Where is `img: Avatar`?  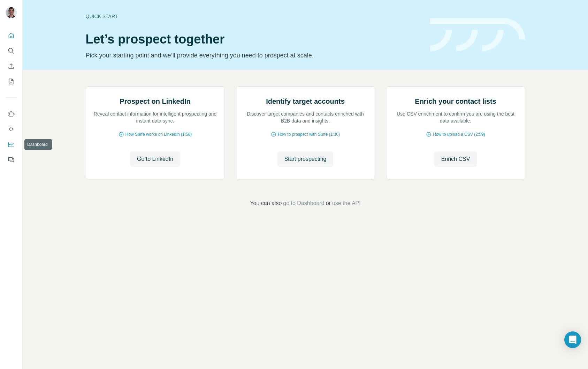
img: Avatar is located at coordinates (11, 12).